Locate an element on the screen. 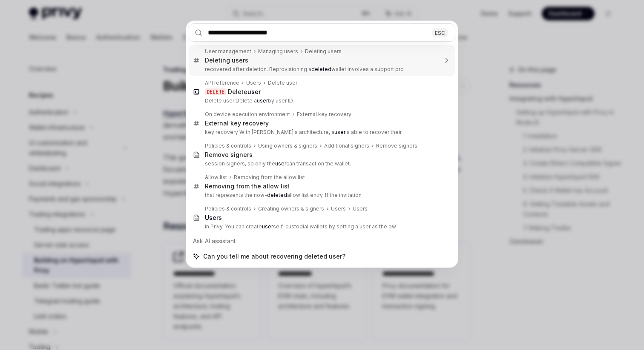 The width and height of the screenshot is (644, 350). div: Ask AI assistant is located at coordinates (322, 242).